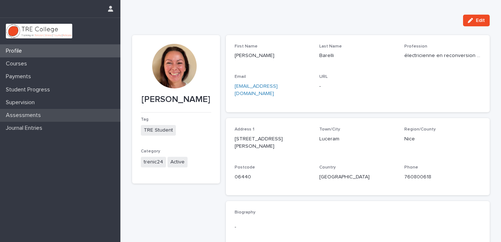  What do you see at coordinates (15, 51) in the screenshot?
I see `p: Profile` at bounding box center [15, 51].